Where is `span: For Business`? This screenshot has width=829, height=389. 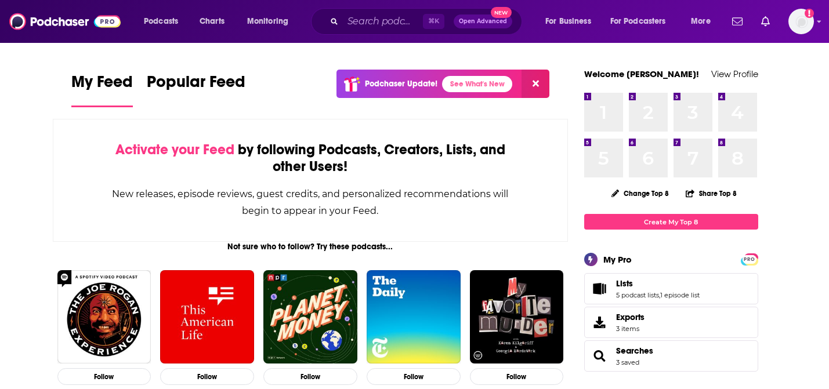
span: For Business is located at coordinates (568, 21).